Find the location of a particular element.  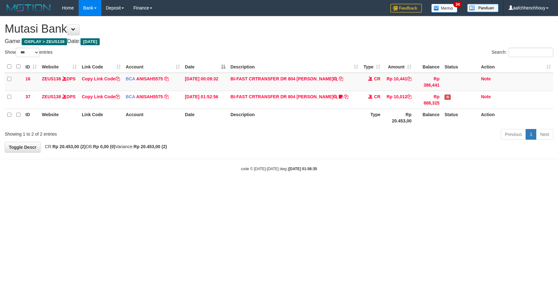

h4: Game: Date: is located at coordinates (279, 41).